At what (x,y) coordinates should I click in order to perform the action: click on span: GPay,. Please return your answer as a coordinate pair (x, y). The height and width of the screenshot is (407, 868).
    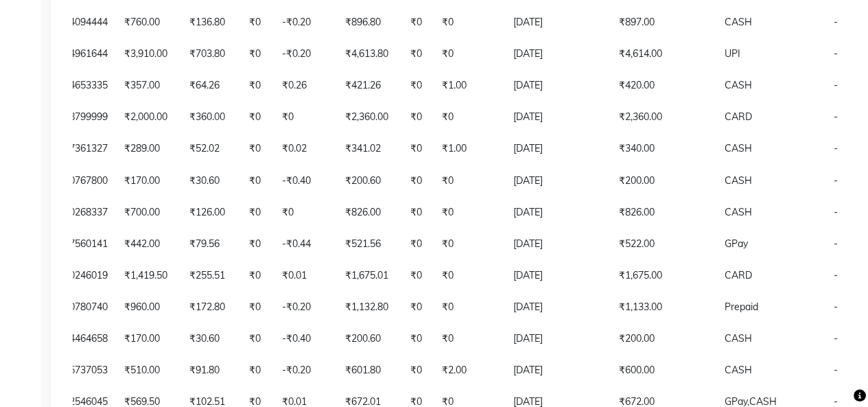
    Looking at the image, I should click on (737, 401).